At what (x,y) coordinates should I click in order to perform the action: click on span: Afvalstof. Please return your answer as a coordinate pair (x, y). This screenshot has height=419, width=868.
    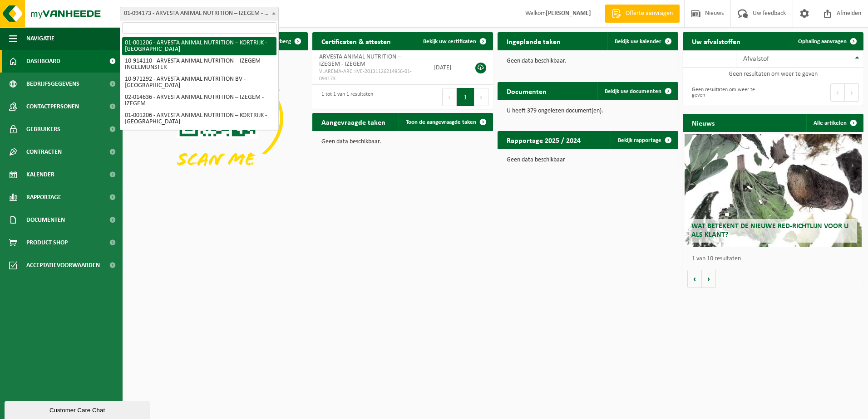
    Looking at the image, I should click on (755, 59).